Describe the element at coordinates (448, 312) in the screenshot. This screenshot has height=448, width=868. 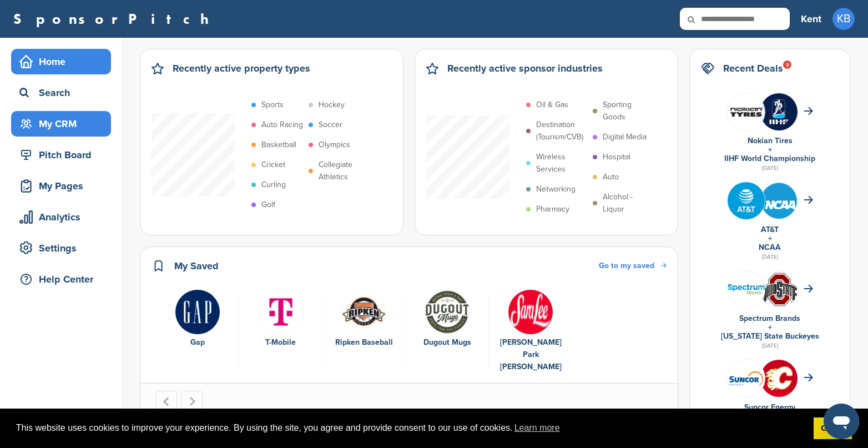
I see `img: Dm` at that location.